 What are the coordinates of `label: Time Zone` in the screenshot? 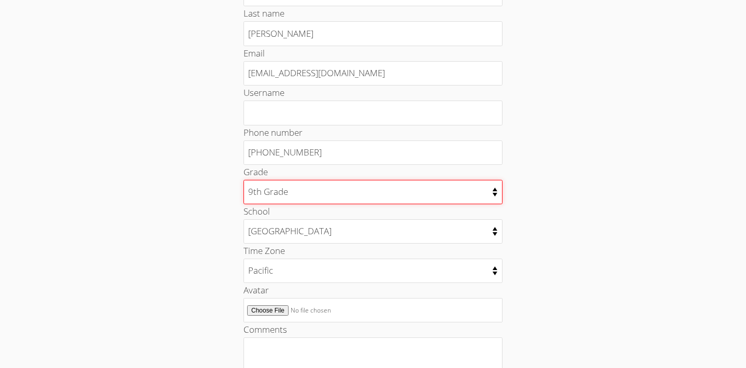 It's located at (264, 250).